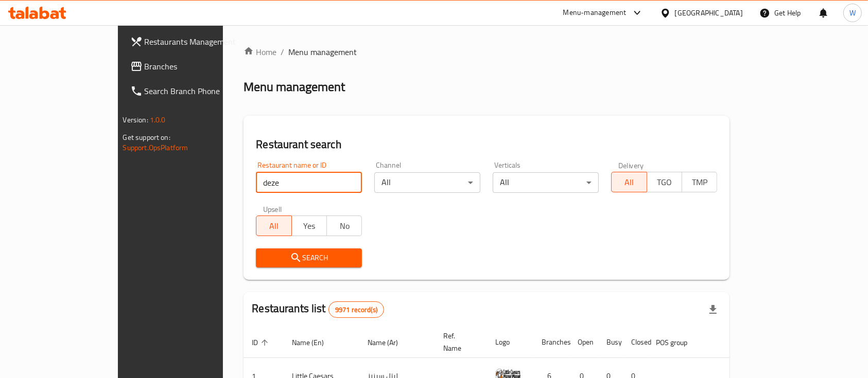 Image resolution: width=868 pixels, height=378 pixels. Describe the element at coordinates (356, 310) in the screenshot. I see `div: Total records count` at that location.